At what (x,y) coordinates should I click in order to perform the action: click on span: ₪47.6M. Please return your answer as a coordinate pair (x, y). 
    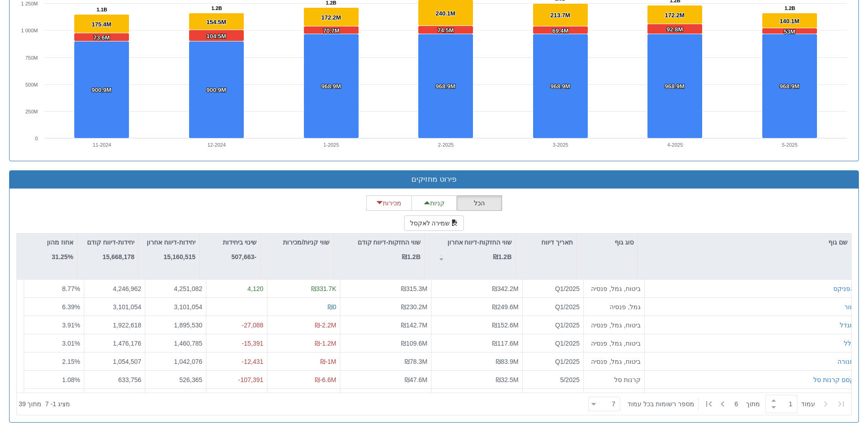
    Looking at the image, I should click on (416, 379).